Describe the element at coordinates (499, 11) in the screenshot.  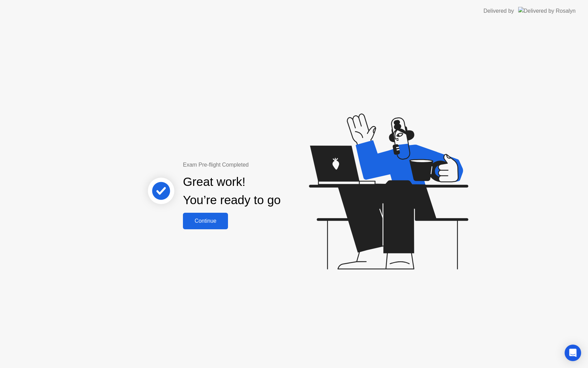
I see `div: Delivered by` at that location.